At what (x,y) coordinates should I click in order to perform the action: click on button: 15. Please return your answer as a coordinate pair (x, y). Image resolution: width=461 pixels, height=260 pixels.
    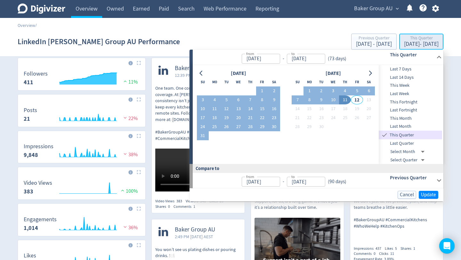
    Looking at the image, I should click on (309, 109).